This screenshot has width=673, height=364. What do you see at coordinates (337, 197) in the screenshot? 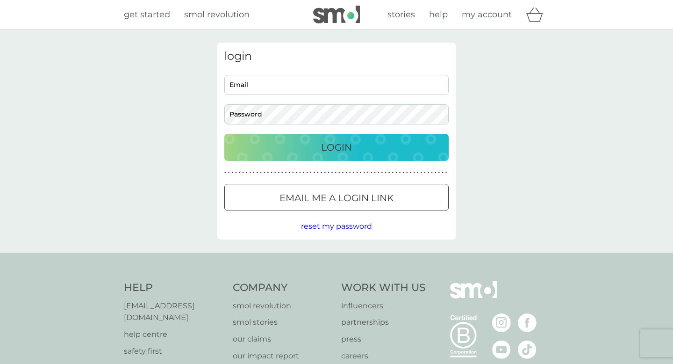
I see `button: Email me a login link` at bounding box center [337, 197].